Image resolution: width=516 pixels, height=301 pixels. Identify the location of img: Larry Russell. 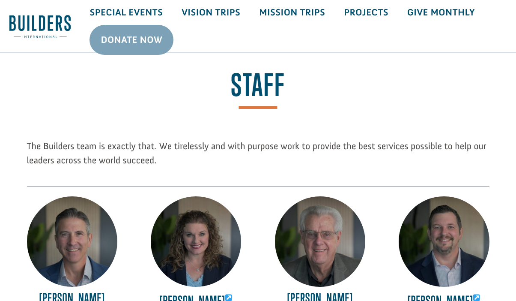
(320, 241).